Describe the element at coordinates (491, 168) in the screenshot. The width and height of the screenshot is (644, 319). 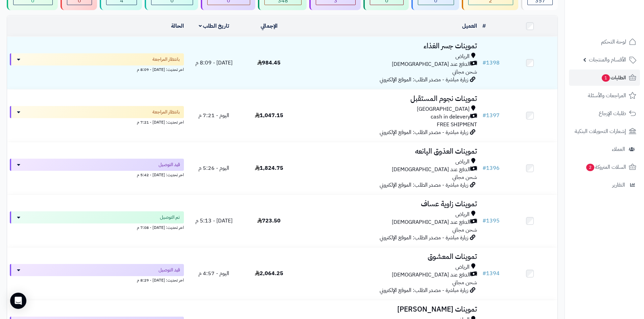
I see `a: #1396` at that location.